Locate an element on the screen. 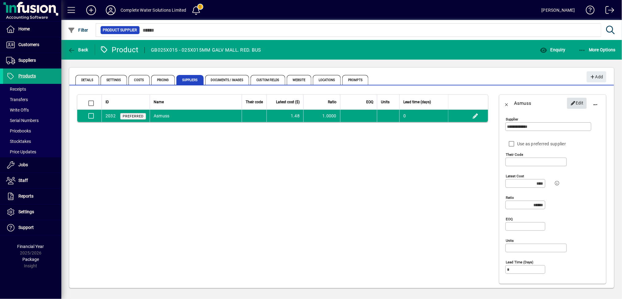 Image resolution: width=622 pixels, height=299 pixels. span: Home is located at coordinates (24, 29).